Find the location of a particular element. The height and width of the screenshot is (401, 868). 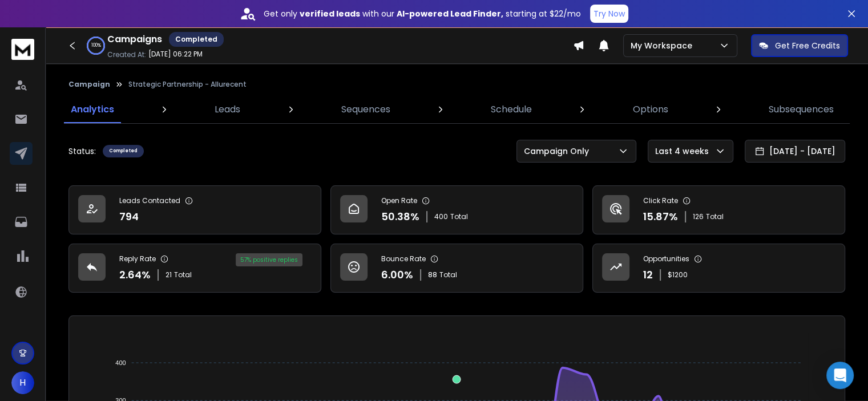

p: Opportunities is located at coordinates (666, 259).